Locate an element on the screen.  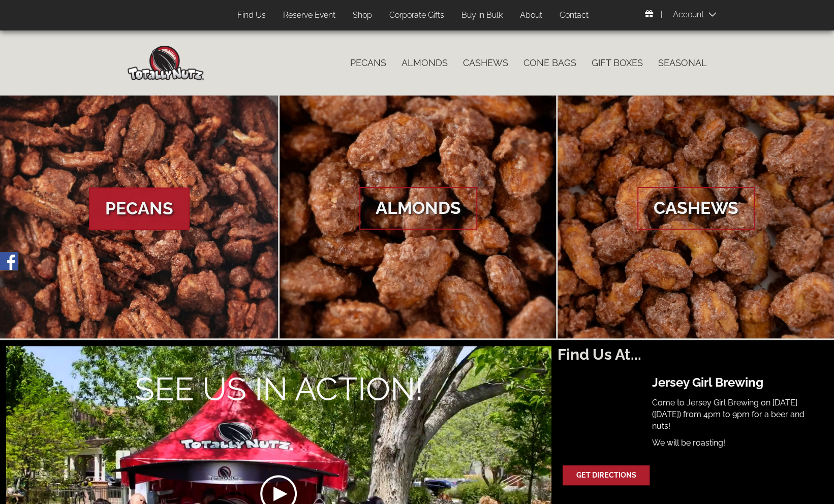
a: Shop is located at coordinates (362, 15).